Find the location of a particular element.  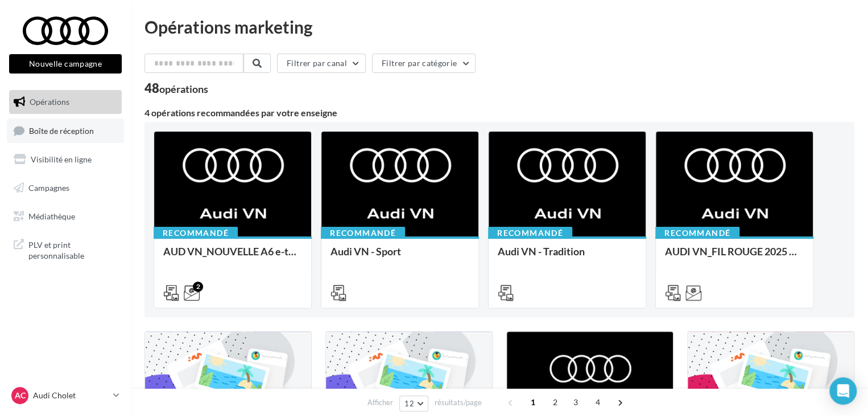

div: Audi VN - Sport is located at coordinates (400, 257).